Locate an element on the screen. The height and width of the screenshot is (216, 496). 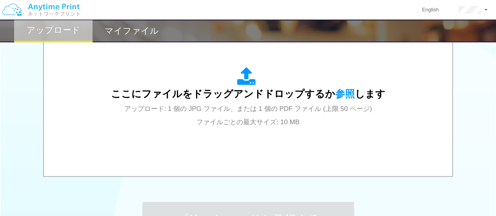
h2: アップロード is located at coordinates (53, 30).